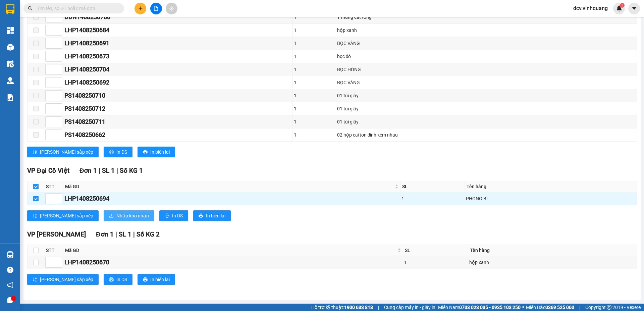 The width and height of the screenshot is (644, 311). Describe the element at coordinates (122, 279) in the screenshot. I see `span: In DS` at that location.